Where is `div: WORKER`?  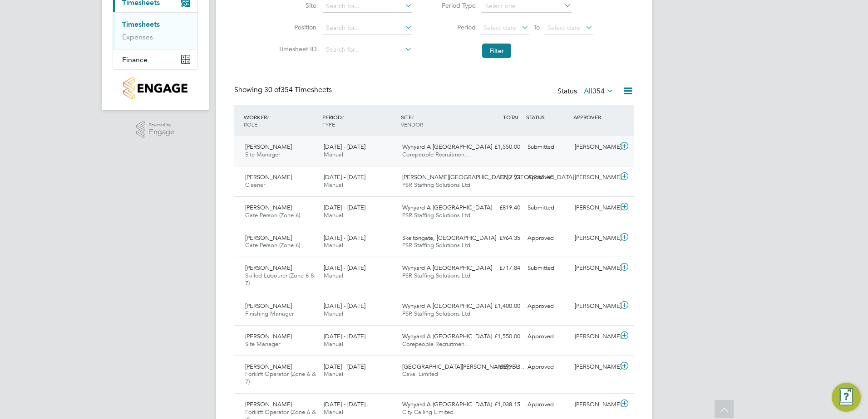 div: WORKER is located at coordinates (281, 121).